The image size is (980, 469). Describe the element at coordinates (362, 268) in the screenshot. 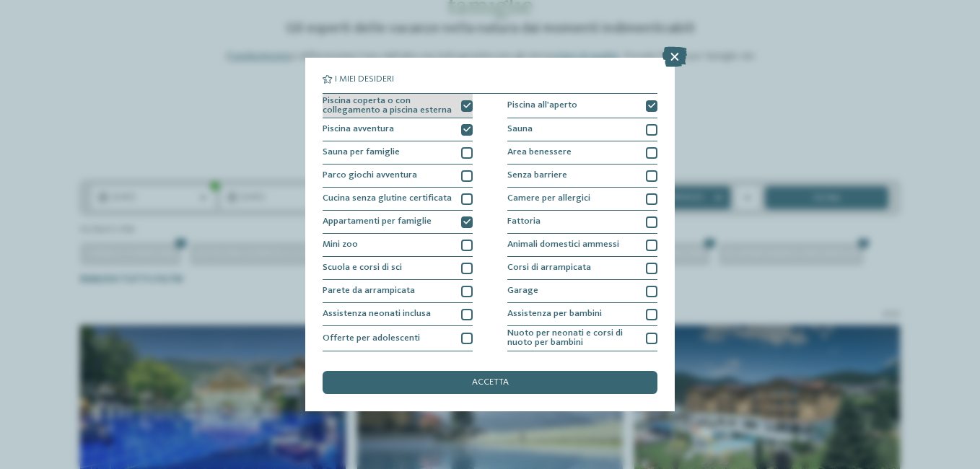

I see `span: Scuola e corsi di sci` at that location.